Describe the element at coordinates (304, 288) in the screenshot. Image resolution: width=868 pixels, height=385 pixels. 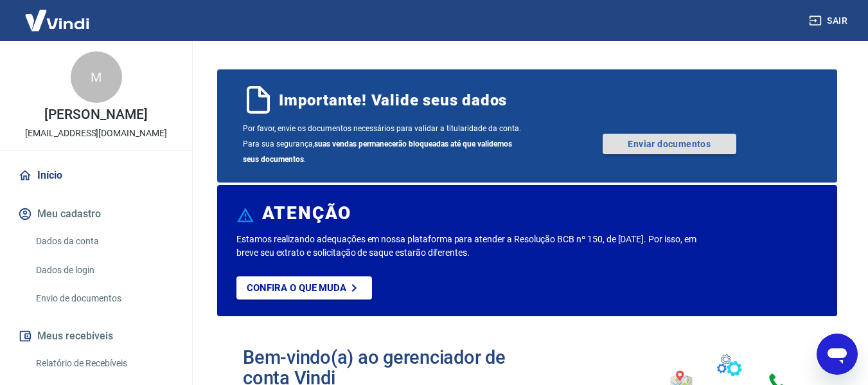
I see `a: Confira o que muda` at that location.